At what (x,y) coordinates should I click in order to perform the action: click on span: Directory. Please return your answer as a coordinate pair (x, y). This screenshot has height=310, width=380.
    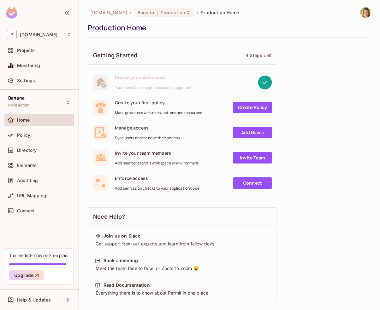
    Looking at the image, I should click on (27, 150).